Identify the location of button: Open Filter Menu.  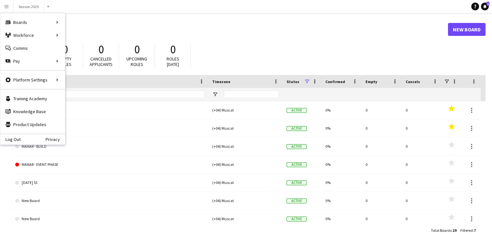
(215, 94).